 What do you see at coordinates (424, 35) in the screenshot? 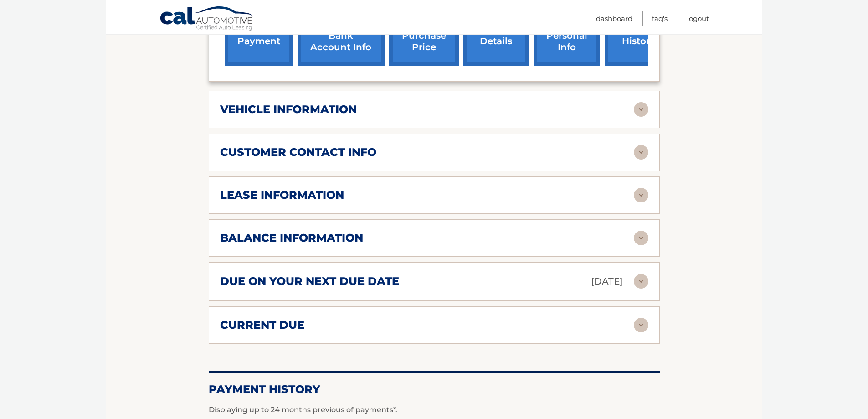
I see `a: request purchase price` at bounding box center [424, 35].